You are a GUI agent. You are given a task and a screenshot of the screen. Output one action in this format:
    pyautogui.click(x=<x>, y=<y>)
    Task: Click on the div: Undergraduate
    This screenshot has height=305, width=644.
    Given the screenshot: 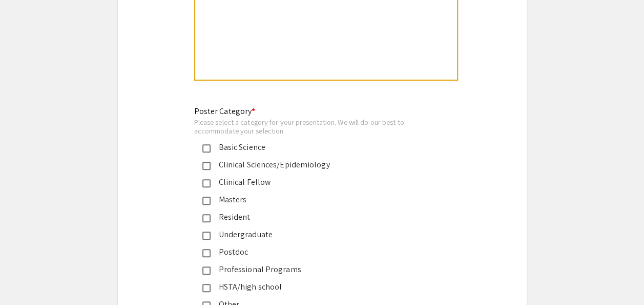 What is the action you would take?
    pyautogui.click(x=318, y=234)
    